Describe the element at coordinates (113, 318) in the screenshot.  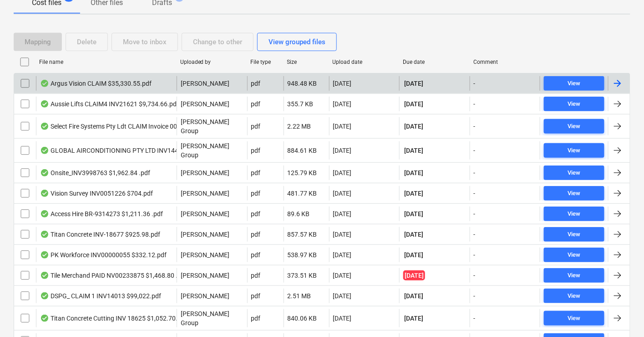
I see `div: Titan Concrete Cutting INV 18625 $1,052.70.pdf` at that location.